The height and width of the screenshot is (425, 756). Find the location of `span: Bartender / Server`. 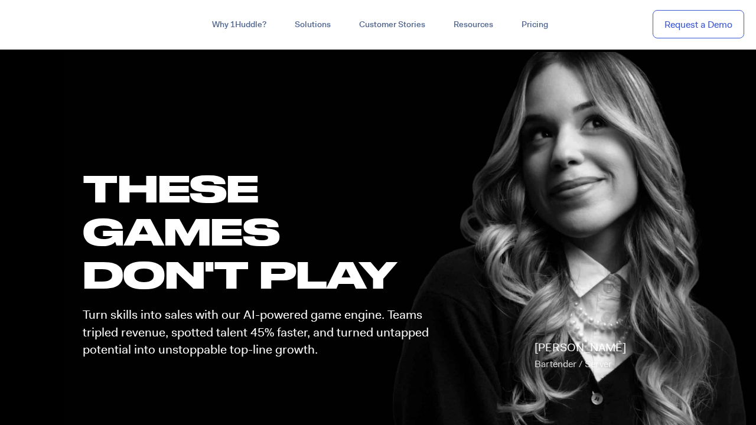

span: Bartender / Server is located at coordinates (573, 364).